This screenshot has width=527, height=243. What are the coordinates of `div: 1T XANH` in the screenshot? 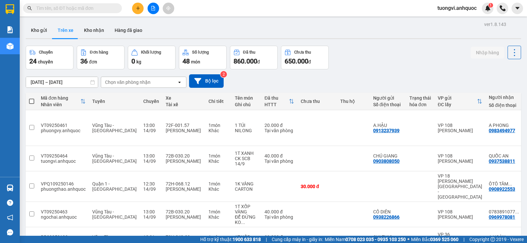 It's located at (246, 153).